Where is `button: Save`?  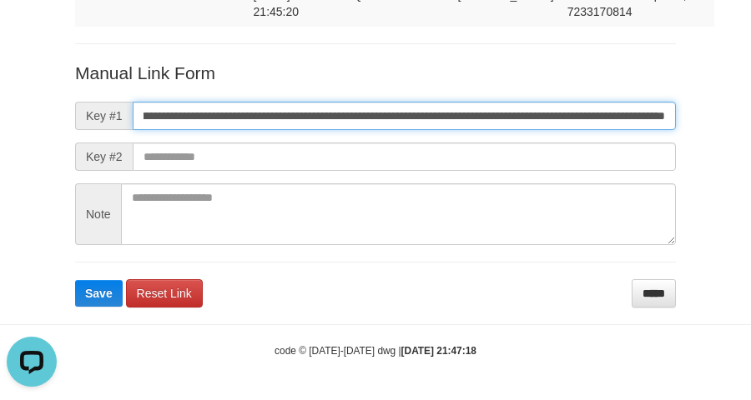 button: Save is located at coordinates (98, 294).